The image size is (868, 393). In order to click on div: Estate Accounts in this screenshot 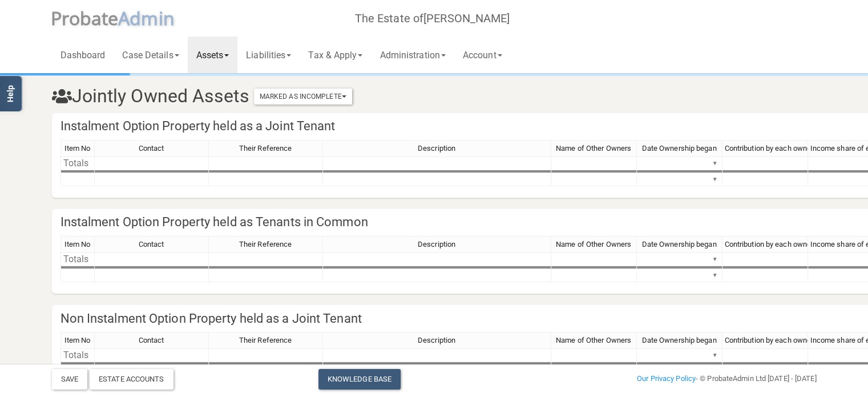, I will do `click(131, 379)`.